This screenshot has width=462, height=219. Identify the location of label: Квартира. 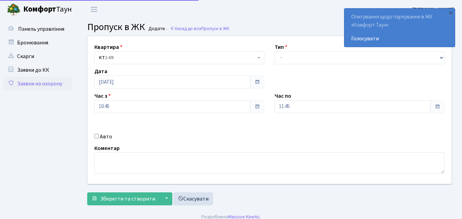
(108, 47).